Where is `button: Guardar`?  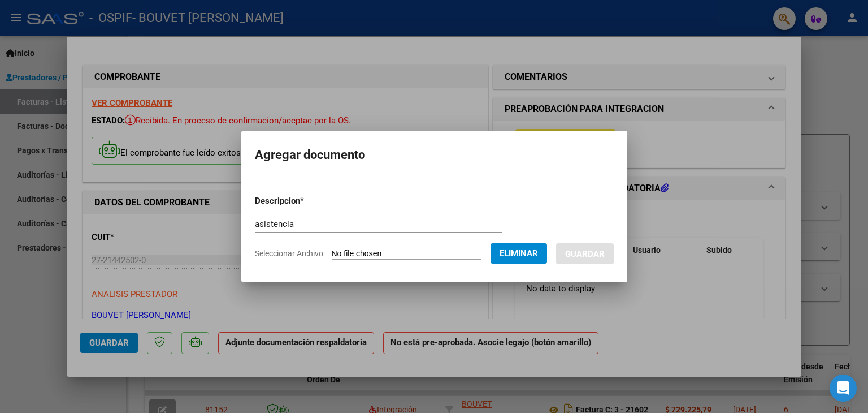 button: Guardar is located at coordinates (585, 253).